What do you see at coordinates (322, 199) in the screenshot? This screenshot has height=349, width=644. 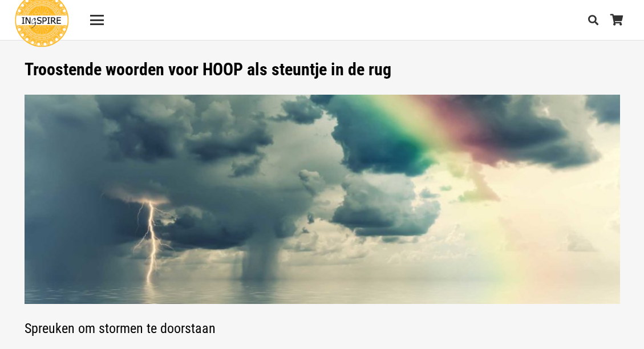 I see `img: Spreuken van Ingspire die een steuntje in de rug geven wanneer je dit het hardste nodig heb` at bounding box center [322, 199].